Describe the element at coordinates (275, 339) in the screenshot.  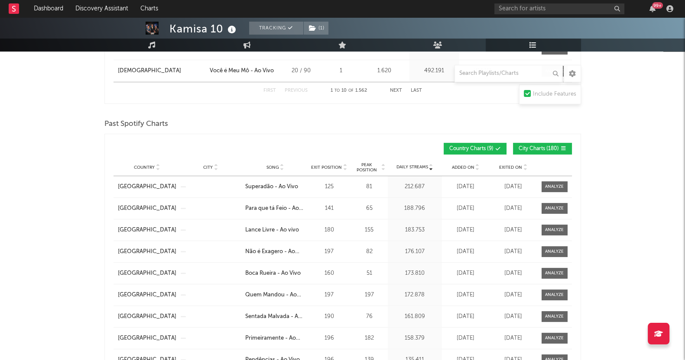
I see `div: Primeiramente - Ao Vivo` at that location.